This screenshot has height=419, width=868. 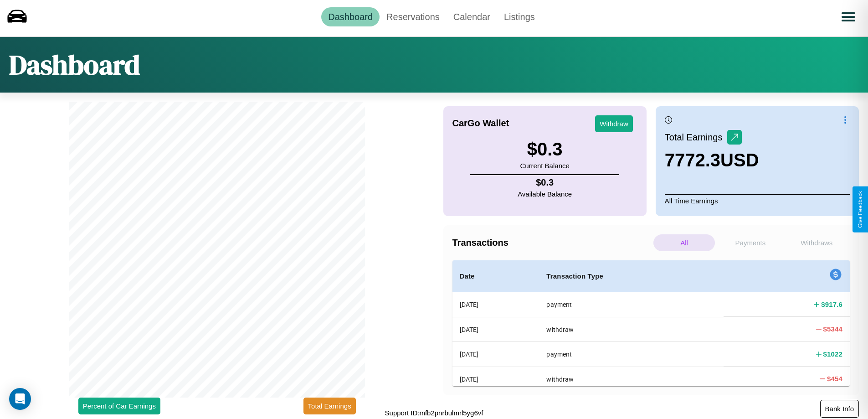 I want to click on h4: $ 0.3, so click(x=545, y=182).